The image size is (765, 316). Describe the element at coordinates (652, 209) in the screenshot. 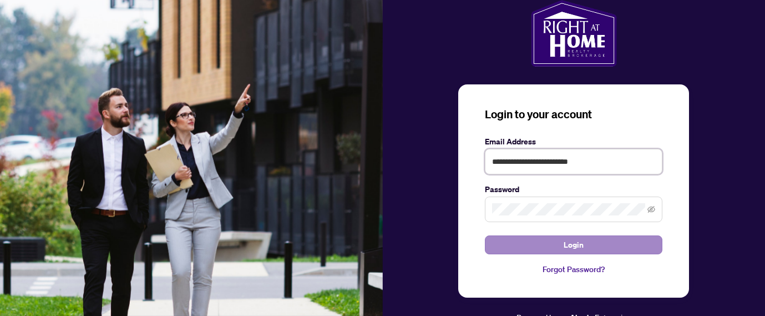

I see `span: eye-invisible` at that location.